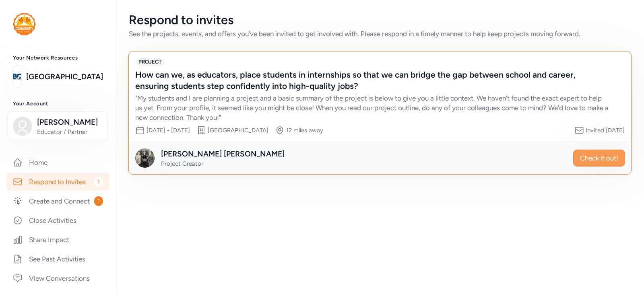 The height and width of the screenshot is (294, 644). What do you see at coordinates (150, 62) in the screenshot?
I see `span: PROJECT` at bounding box center [150, 62].